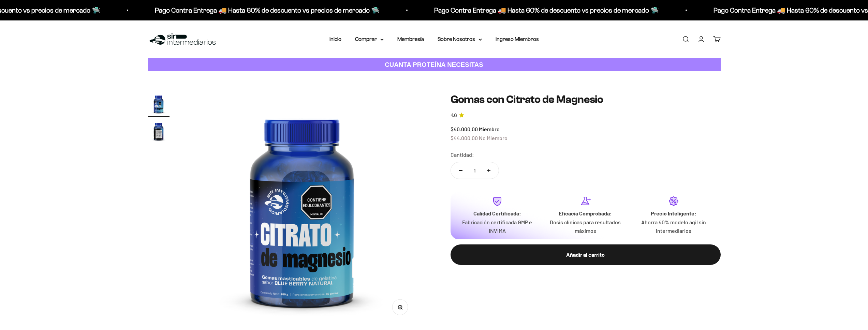  What do you see at coordinates (464, 138) in the screenshot?
I see `span: $44.000,00` at bounding box center [464, 138].